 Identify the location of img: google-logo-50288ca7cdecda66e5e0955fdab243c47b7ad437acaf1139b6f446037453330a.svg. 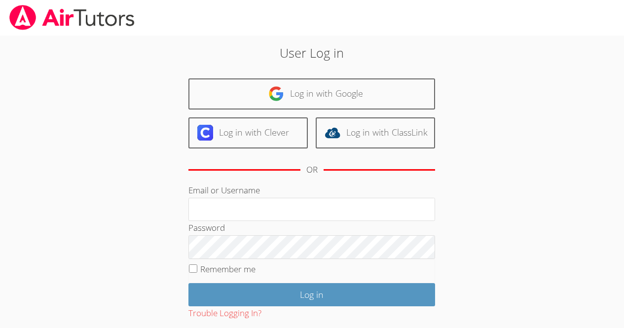
(276, 94).